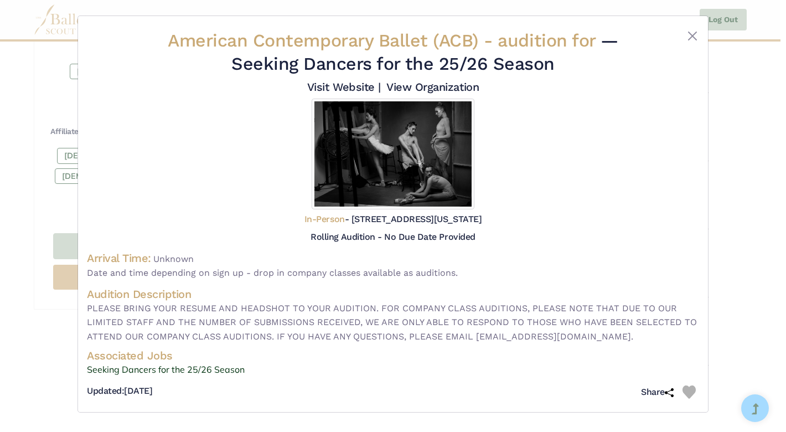  What do you see at coordinates (105, 390) in the screenshot?
I see `span: Updated:` at bounding box center [105, 390].